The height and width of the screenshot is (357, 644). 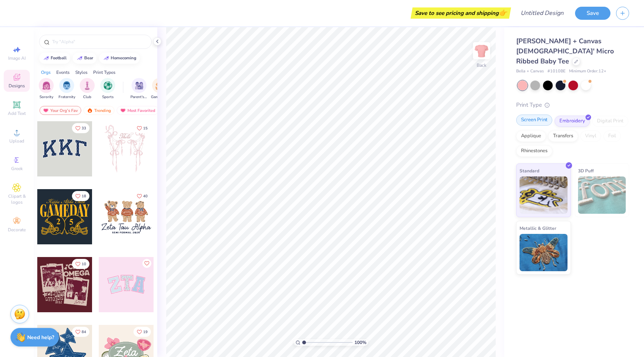 I want to click on button: football, so click(x=54, y=58).